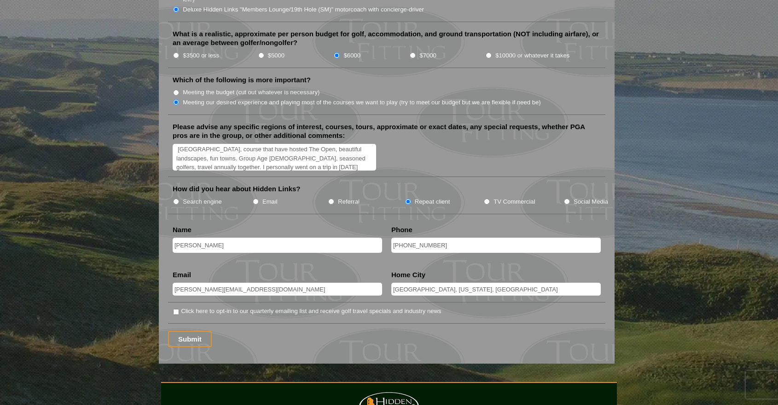  I want to click on label: Phone, so click(402, 230).